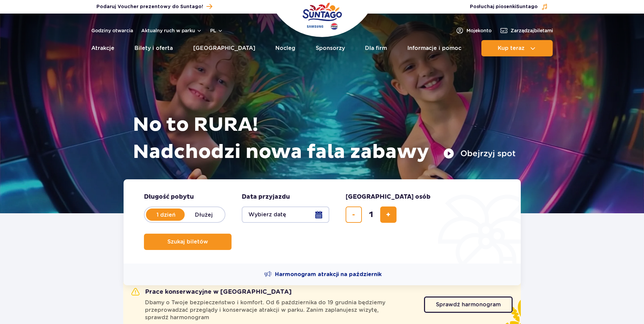 The width and height of the screenshot is (644, 324). Describe the element at coordinates (154, 7) in the screenshot. I see `a: Podaruj Voucher prezentowy do Suntago!` at that location.